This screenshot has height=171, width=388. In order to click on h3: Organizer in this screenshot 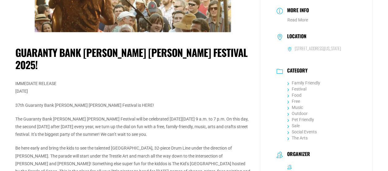, I will do `click(297, 155)`.